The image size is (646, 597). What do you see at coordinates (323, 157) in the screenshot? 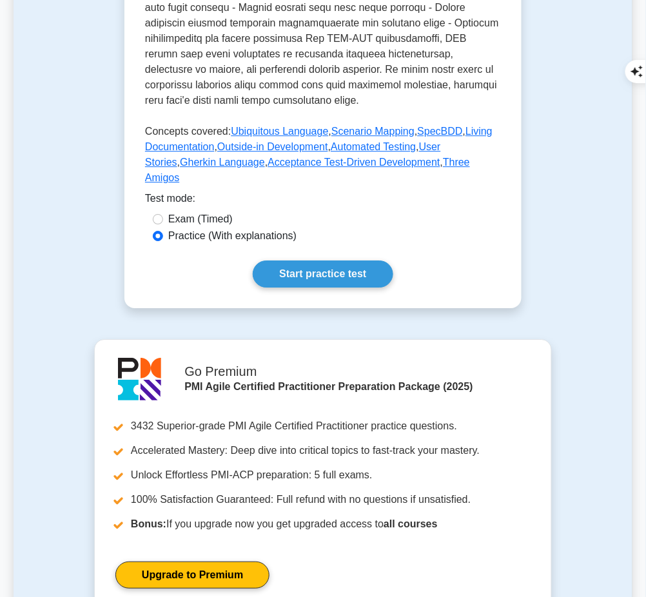
I see `p: Concepts covered: , , , , , , , , ,` at bounding box center [323, 157].